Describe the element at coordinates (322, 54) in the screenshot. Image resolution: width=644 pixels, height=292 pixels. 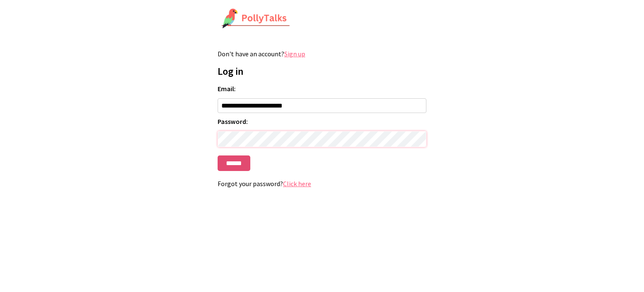
I see `p: Don't have an account?` at that location.